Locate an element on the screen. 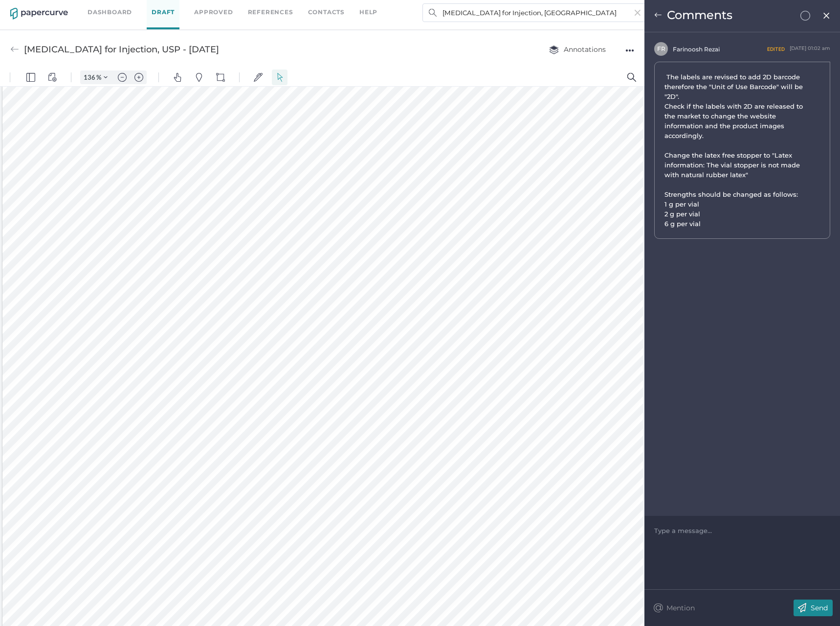 This screenshot has width=840, height=626. button: Zoom out is located at coordinates (122, 9).